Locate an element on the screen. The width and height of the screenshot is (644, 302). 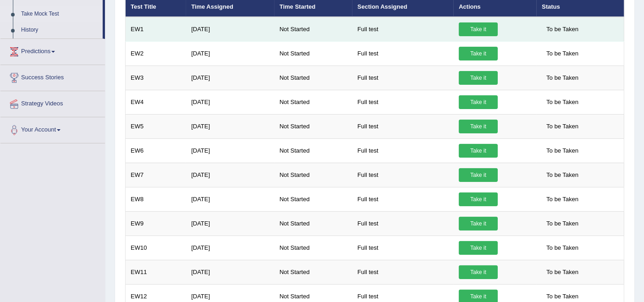
td: EW6 is located at coordinates (156, 151).